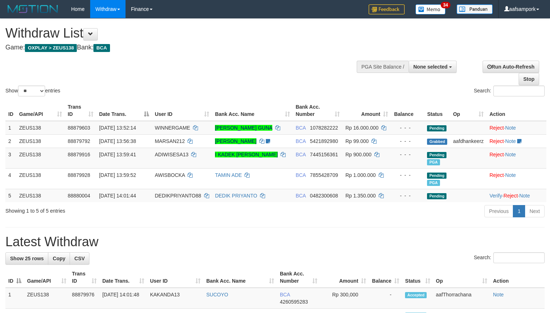 Image resolution: width=550 pixels, height=313 pixels. What do you see at coordinates (79, 258) in the screenshot?
I see `span: CSV` at bounding box center [79, 258].